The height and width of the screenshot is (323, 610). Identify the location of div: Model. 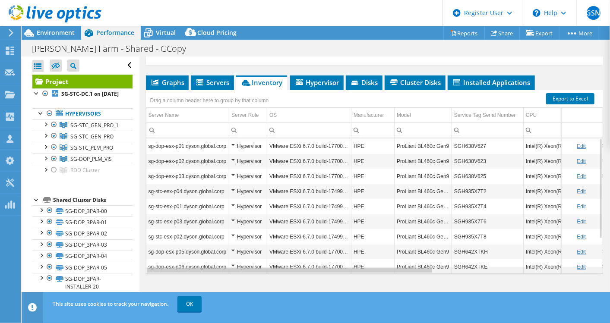
(403, 115).